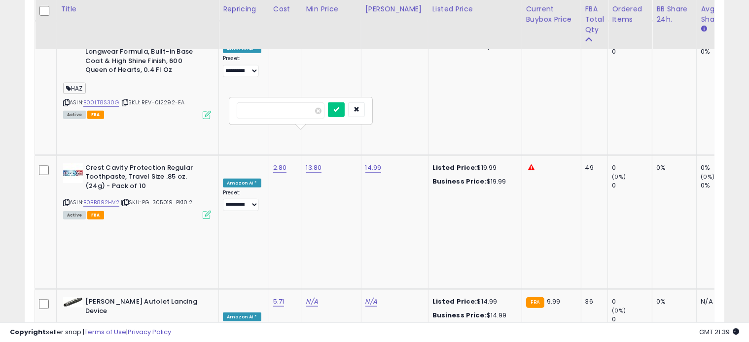 This screenshot has width=749, height=342. Describe the element at coordinates (285, 9) in the screenshot. I see `div: Cost` at that location.